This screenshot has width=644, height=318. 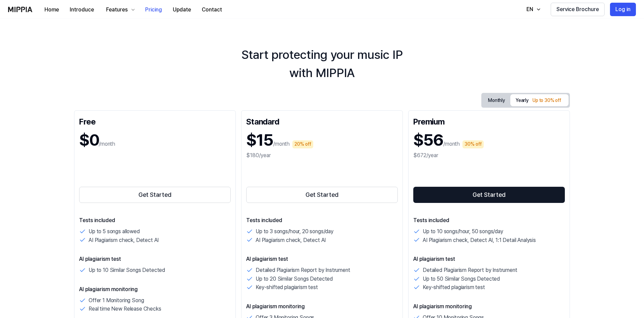 I want to click on button: Introduce, so click(x=82, y=10).